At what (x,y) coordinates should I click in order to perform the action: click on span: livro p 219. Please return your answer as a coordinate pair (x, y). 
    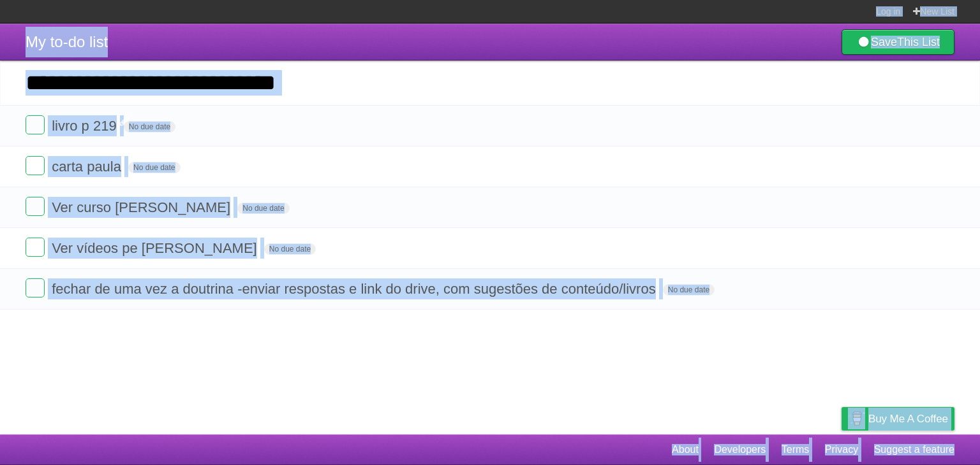
    Looking at the image, I should click on (85, 125).